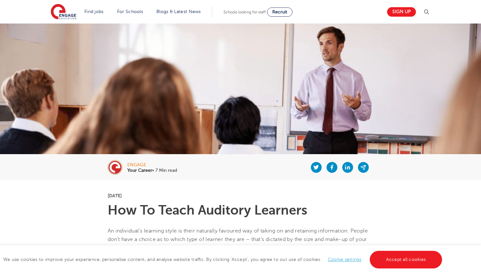  What do you see at coordinates (406, 260) in the screenshot?
I see `a: Accept all cookies` at bounding box center [406, 260].